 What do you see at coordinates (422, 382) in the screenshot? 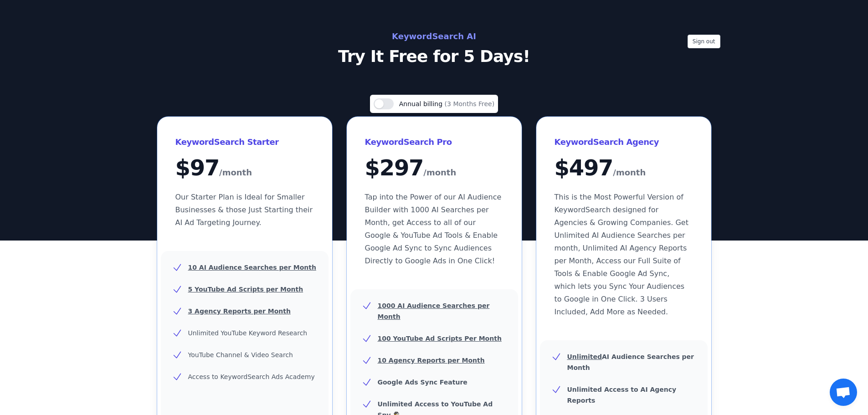
I see `b: Google Ads Sync Feature` at bounding box center [422, 382].